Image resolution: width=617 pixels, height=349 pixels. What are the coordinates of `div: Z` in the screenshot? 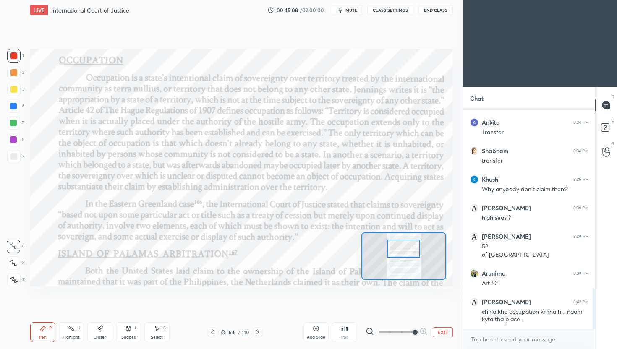 It's located at (16, 280).